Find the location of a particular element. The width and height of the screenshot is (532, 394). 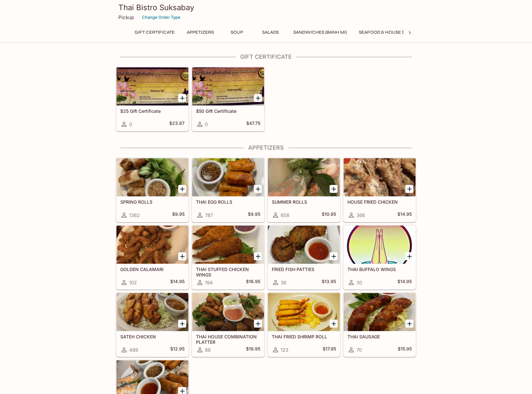

button: Add THAI HOUSE COMBINATION PLATTER is located at coordinates (257, 323).